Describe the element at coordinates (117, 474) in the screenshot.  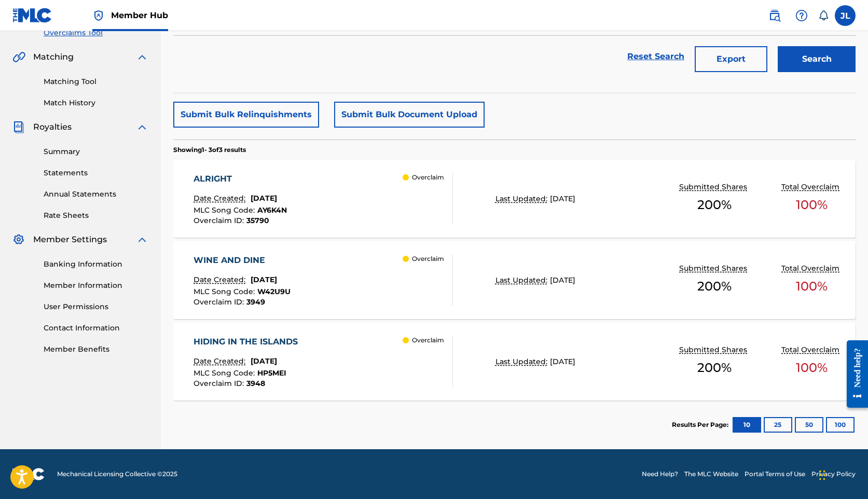
I see `span: Mechanical Licensing Collective © 2025` at that location.